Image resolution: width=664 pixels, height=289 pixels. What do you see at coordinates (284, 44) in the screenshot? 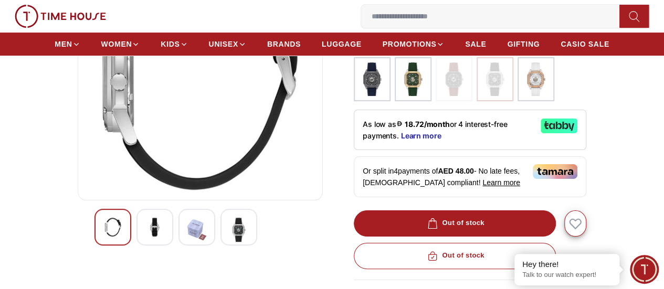
I see `span: BRANDS` at bounding box center [284, 44].